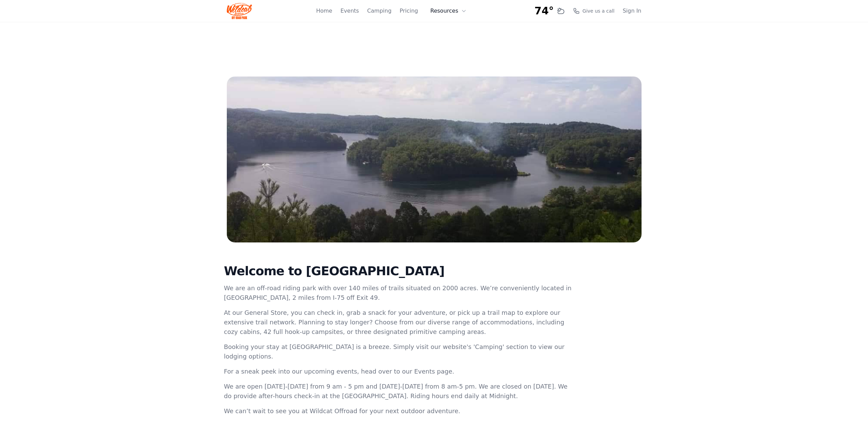  What do you see at coordinates (599, 11) in the screenshot?
I see `span: Give us a call` at bounding box center [599, 11].